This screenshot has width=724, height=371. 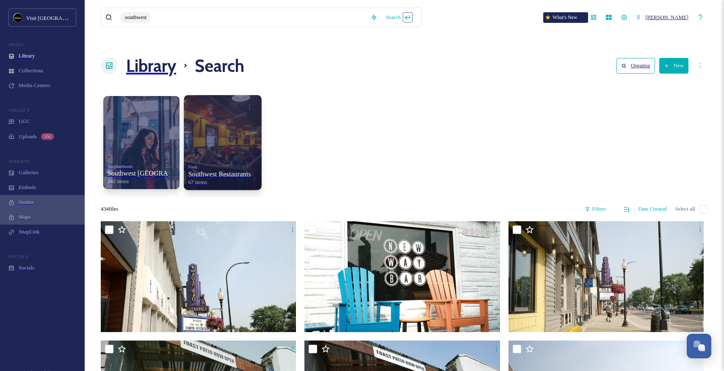 I want to click on button: Open Chat, so click(x=699, y=346).